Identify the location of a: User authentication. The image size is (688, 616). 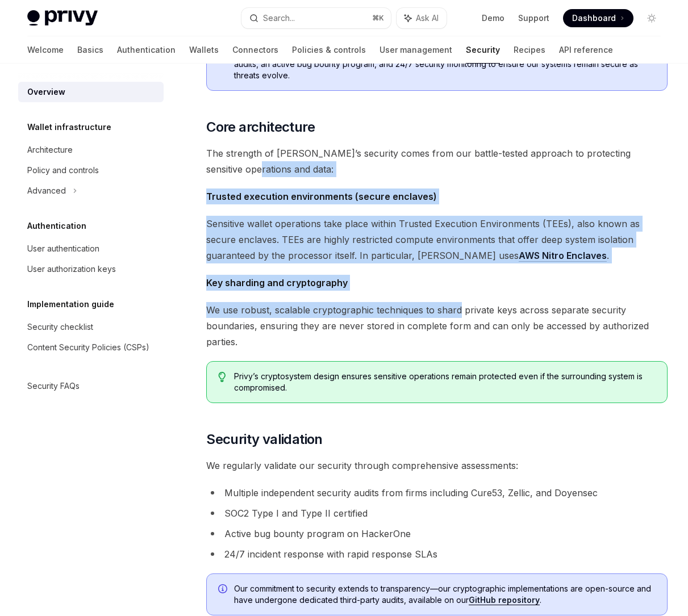
(91, 248).